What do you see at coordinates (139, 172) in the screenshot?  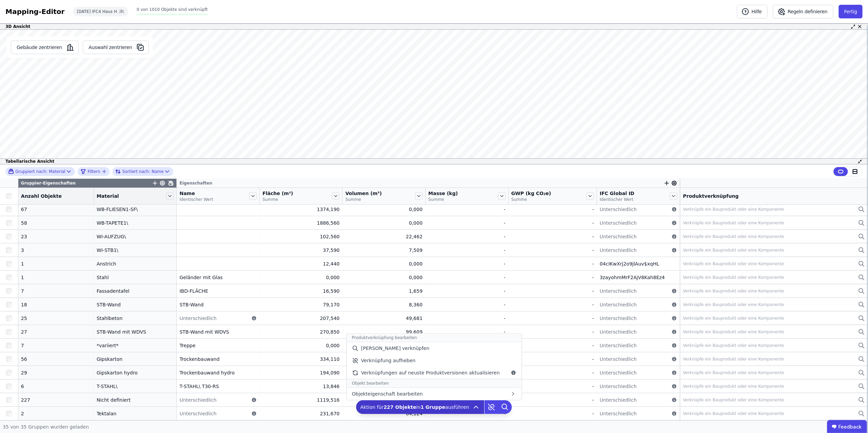 I see `div: Name` at bounding box center [139, 172].